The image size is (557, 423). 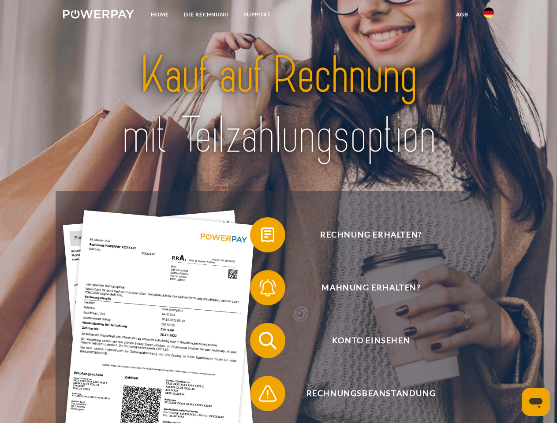 What do you see at coordinates (206, 15) in the screenshot?
I see `a: DIE RECHNUNG` at bounding box center [206, 15].